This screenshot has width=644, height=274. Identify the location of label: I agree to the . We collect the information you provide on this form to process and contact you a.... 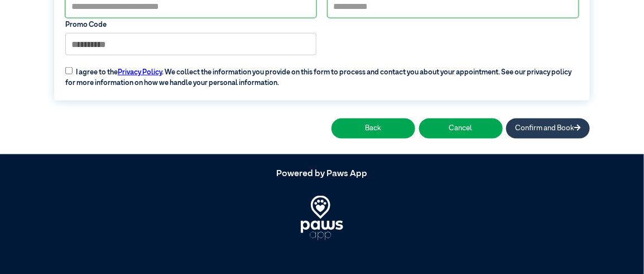
(322, 74).